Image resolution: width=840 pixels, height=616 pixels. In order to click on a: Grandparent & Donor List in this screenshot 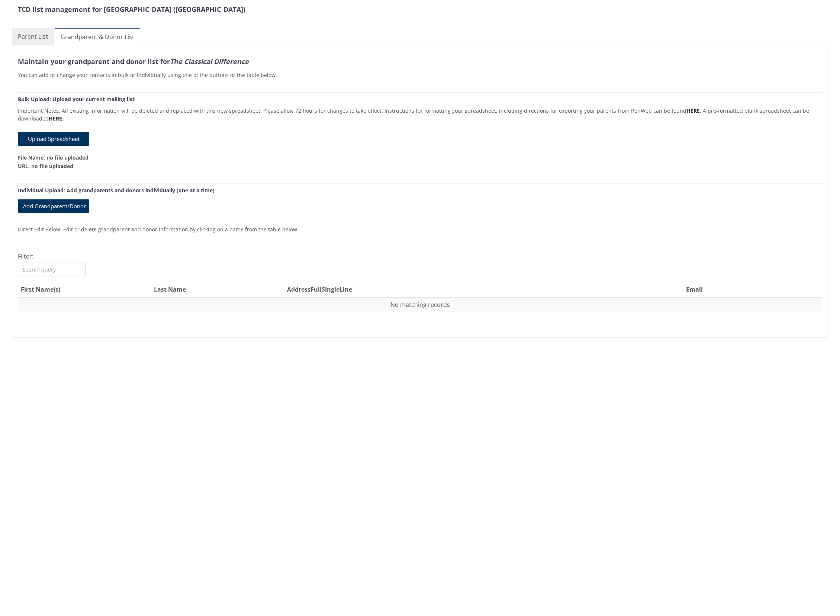, I will do `click(98, 37)`.